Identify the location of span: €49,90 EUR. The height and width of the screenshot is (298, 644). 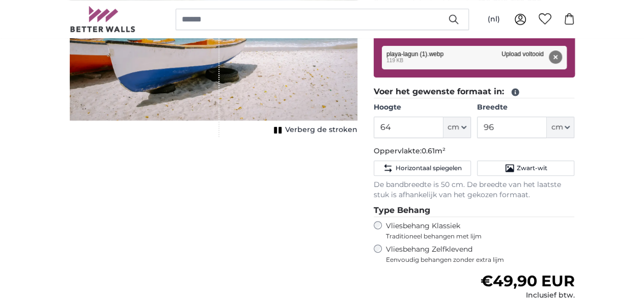
(527, 280).